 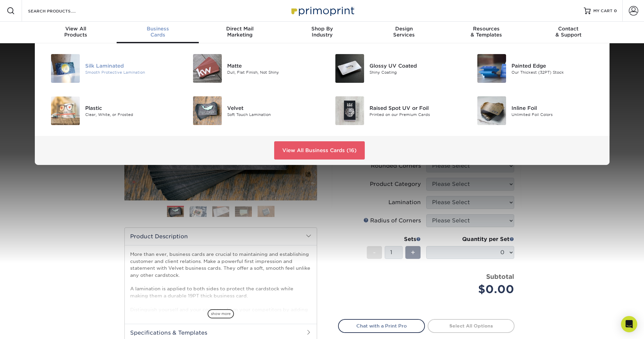 I want to click on div: Dull, Flat Finish, Not Shiny, so click(x=272, y=72).